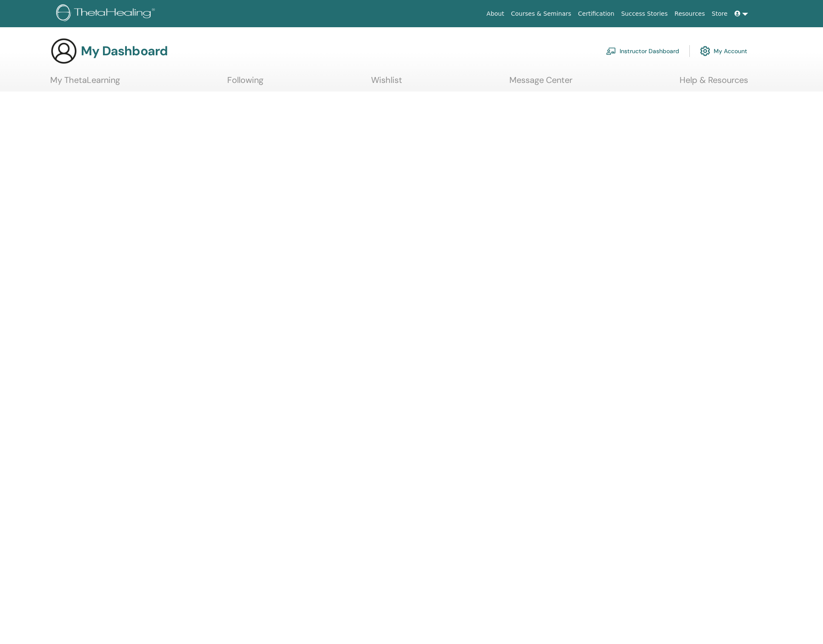  What do you see at coordinates (723, 51) in the screenshot?
I see `a: My Account` at bounding box center [723, 51].